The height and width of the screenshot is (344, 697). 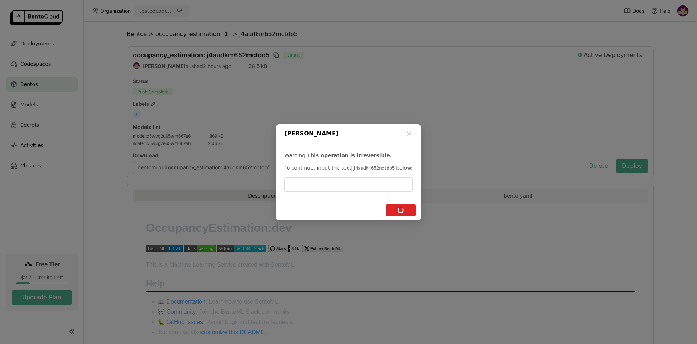 I want to click on span: To continue, input the text, so click(x=317, y=168).